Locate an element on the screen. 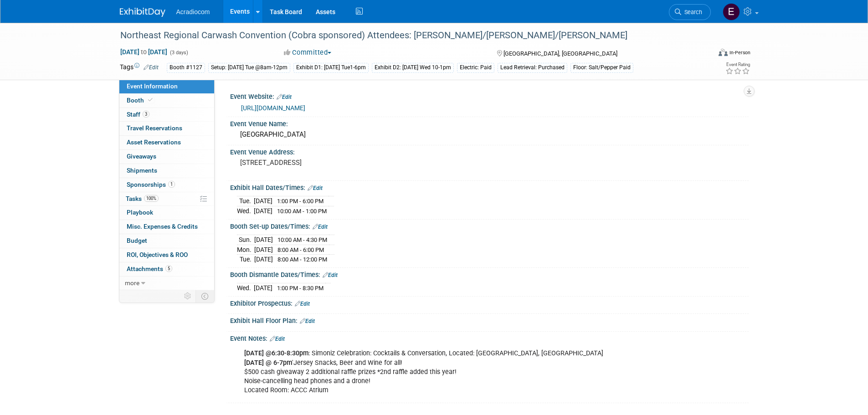  span: Search is located at coordinates (691, 12).